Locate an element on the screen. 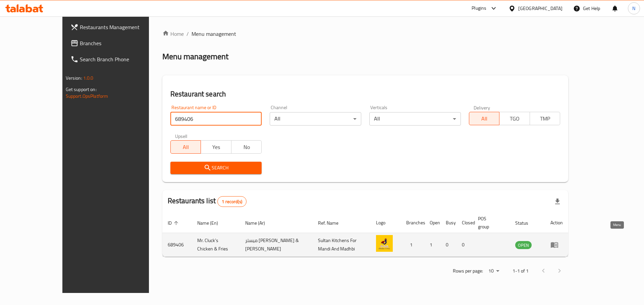 This screenshot has height=305, width=644. button: Yes is located at coordinates (216, 147).